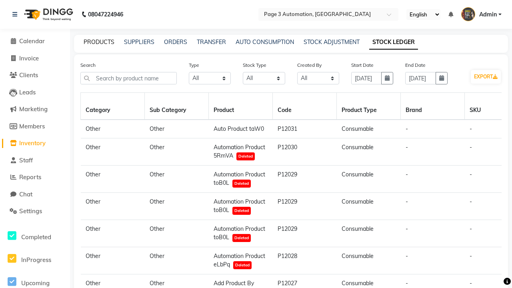 This screenshot has width=512, height=288. I want to click on span: Automation Product 5RmVA, so click(239, 151).